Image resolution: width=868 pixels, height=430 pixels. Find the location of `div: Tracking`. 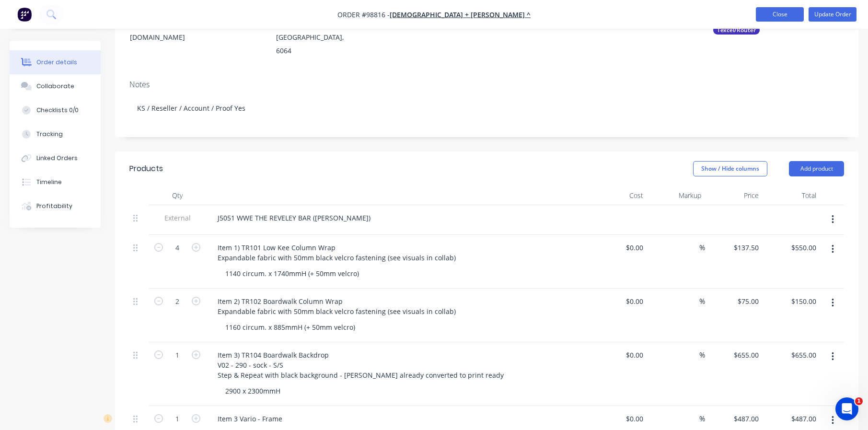

div: Tracking is located at coordinates (49, 135).